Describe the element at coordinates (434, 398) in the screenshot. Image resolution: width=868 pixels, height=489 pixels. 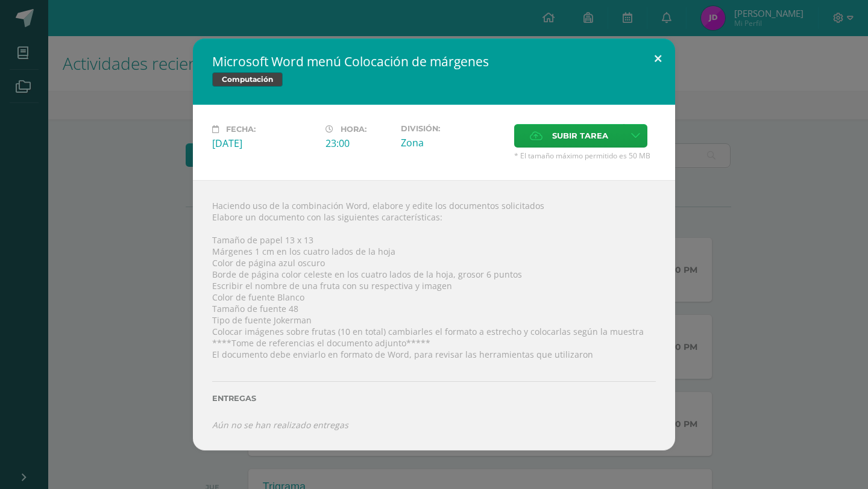
I see `label: Entregas` at that location.